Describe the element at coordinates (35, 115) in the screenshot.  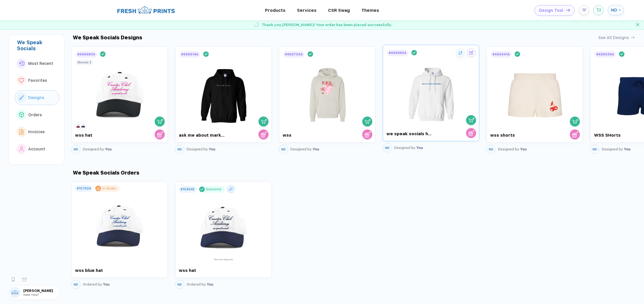
I see `span: Orders` at that location.